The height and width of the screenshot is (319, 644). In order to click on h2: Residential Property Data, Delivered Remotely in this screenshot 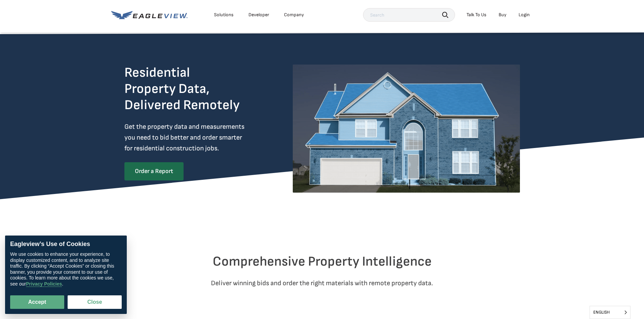, I will do `click(182, 89)`.